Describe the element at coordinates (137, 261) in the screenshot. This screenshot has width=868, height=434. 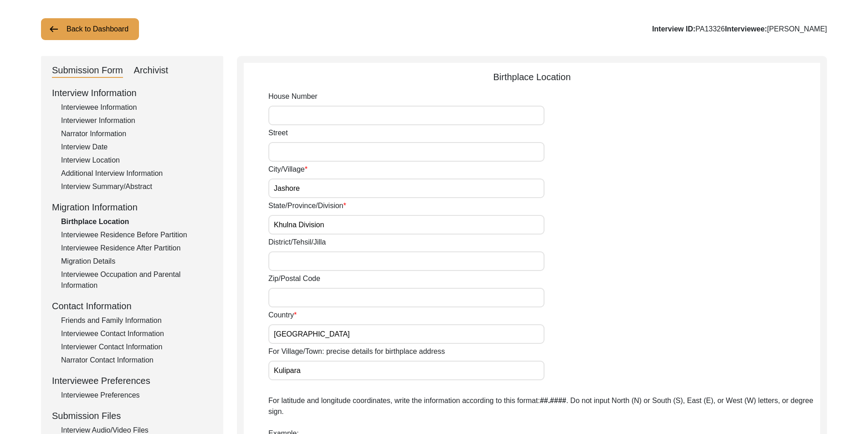
I see `div: Migration Details` at that location.